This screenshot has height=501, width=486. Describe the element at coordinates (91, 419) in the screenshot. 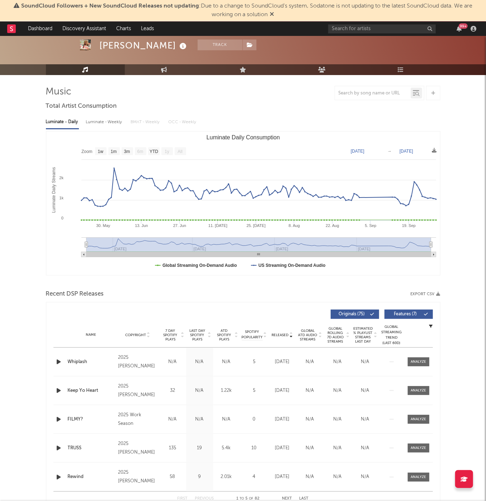

I see `div: FILMY?` at that location.